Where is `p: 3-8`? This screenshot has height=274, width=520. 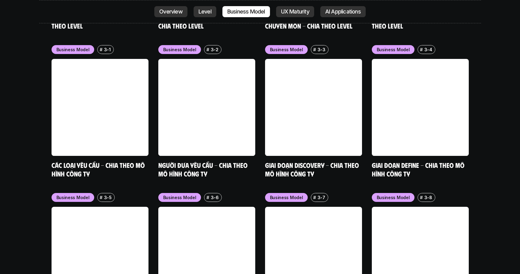 p: 3-8 is located at coordinates (428, 197).